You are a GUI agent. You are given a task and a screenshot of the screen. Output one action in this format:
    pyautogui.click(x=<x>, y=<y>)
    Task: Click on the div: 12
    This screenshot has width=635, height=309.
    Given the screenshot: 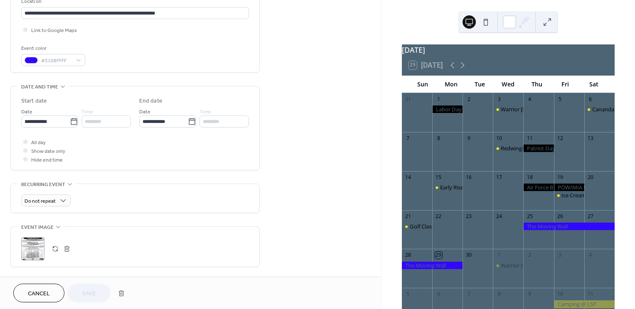 What is the action you would take?
    pyautogui.click(x=560, y=138)
    